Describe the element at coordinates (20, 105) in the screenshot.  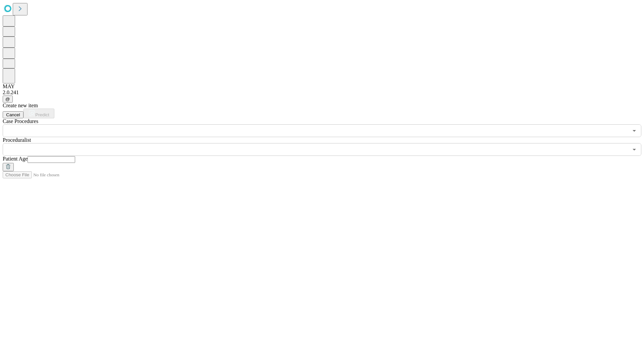
I see `span: Create new item` at that location.